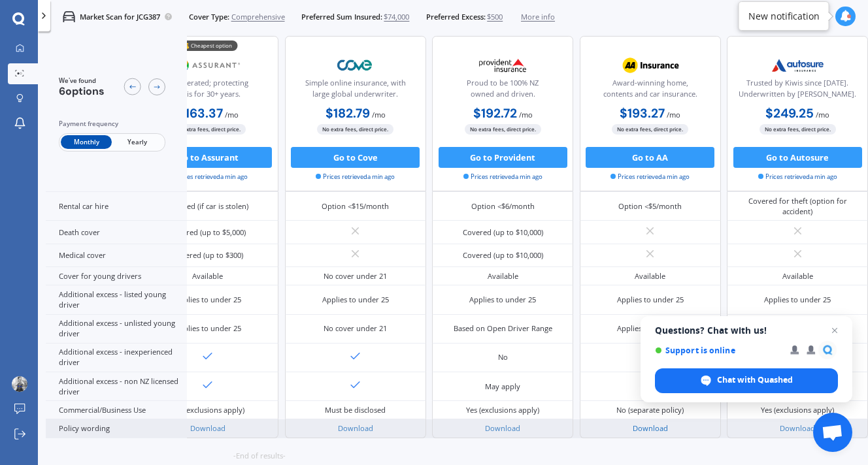 Image resolution: width=868 pixels, height=465 pixels. Describe the element at coordinates (717, 350) in the screenshot. I see `span: Support is online` at that location.